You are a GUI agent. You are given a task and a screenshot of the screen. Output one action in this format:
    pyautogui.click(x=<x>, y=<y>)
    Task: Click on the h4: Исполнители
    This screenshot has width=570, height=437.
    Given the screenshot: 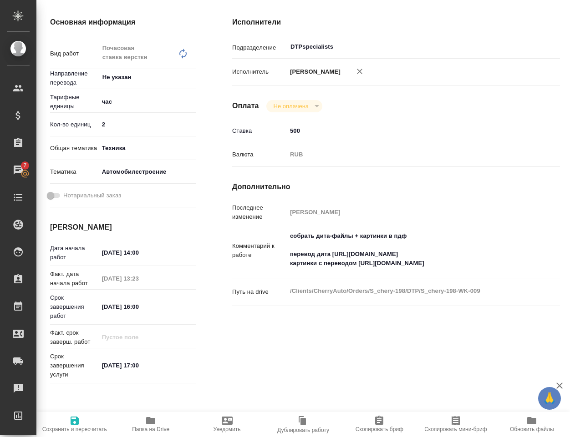 What is the action you would take?
    pyautogui.click(x=396, y=22)
    